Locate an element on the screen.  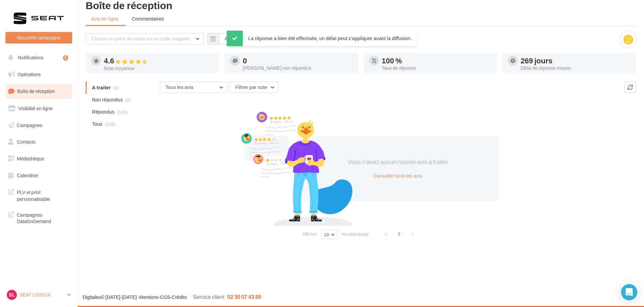
span: Répondus is located at coordinates (103, 112).